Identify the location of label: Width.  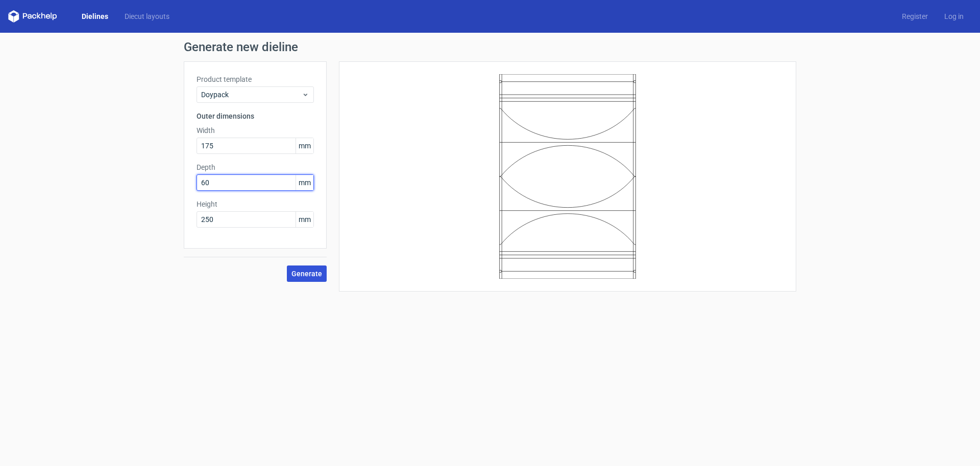
(256, 130).